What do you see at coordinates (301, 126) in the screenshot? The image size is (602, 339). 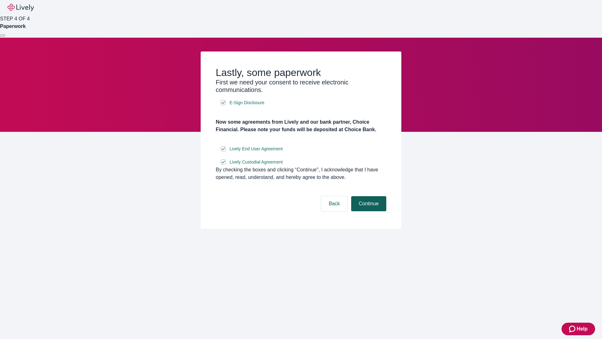 I see `h4: Now some agreements from Lively and our bank partner, Choice Financial. Please note your funds wi...` at bounding box center [301, 126].